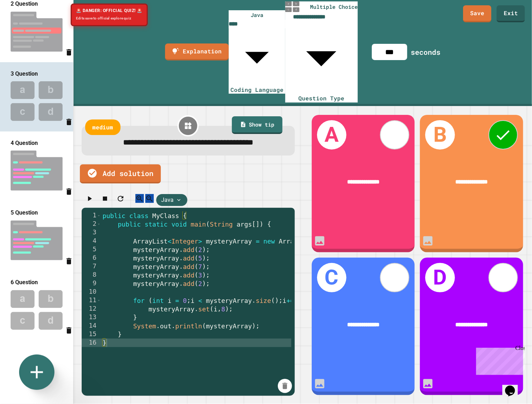 This screenshot has width=532, height=404. I want to click on a: Save, so click(477, 14).